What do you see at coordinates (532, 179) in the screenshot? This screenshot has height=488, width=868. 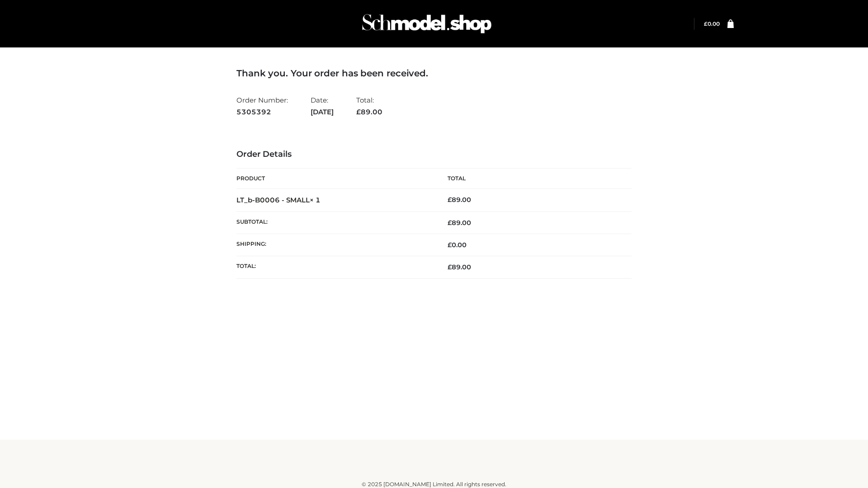 I see `th: Total` at bounding box center [532, 179].